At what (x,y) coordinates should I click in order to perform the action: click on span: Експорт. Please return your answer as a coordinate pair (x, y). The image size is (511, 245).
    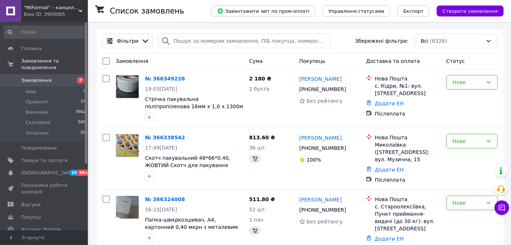
    Looking at the image, I should click on (413, 11).